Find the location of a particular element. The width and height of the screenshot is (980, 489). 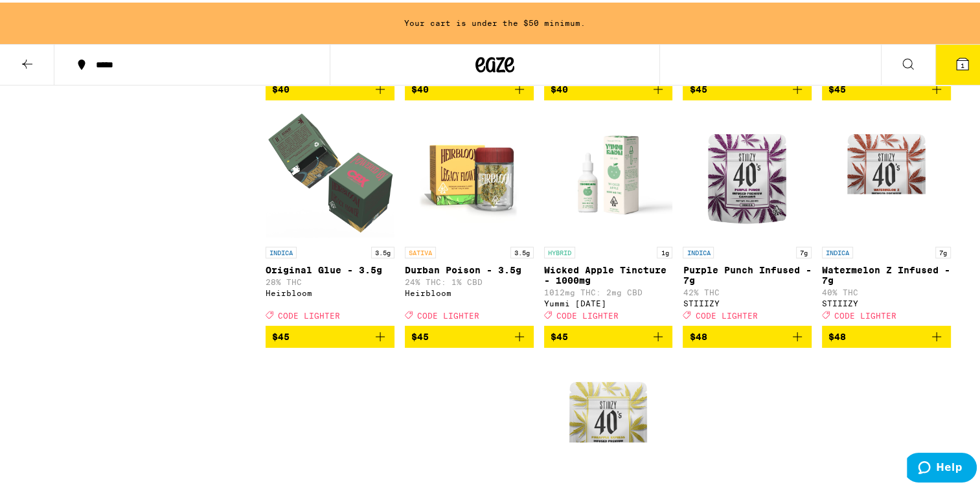

a: Open page for Purple Punch Infused - 7g from STIIIZY is located at coordinates (747, 215).